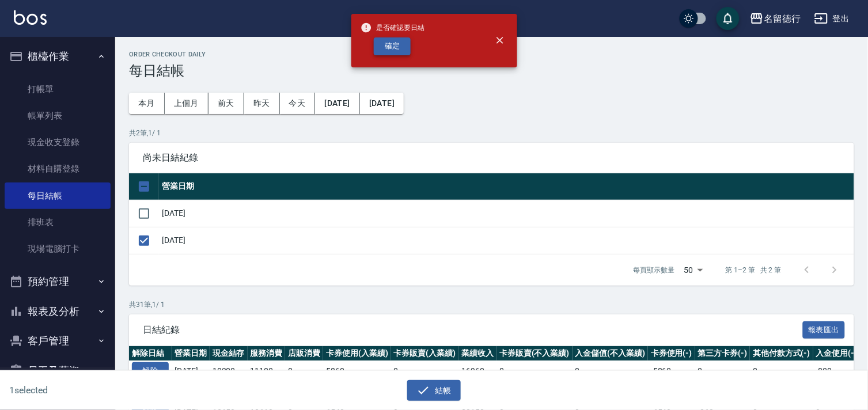 This screenshot has width=868, height=410. Describe the element at coordinates (671, 353) in the screenshot. I see `th: 卡券使用(-)` at that location.